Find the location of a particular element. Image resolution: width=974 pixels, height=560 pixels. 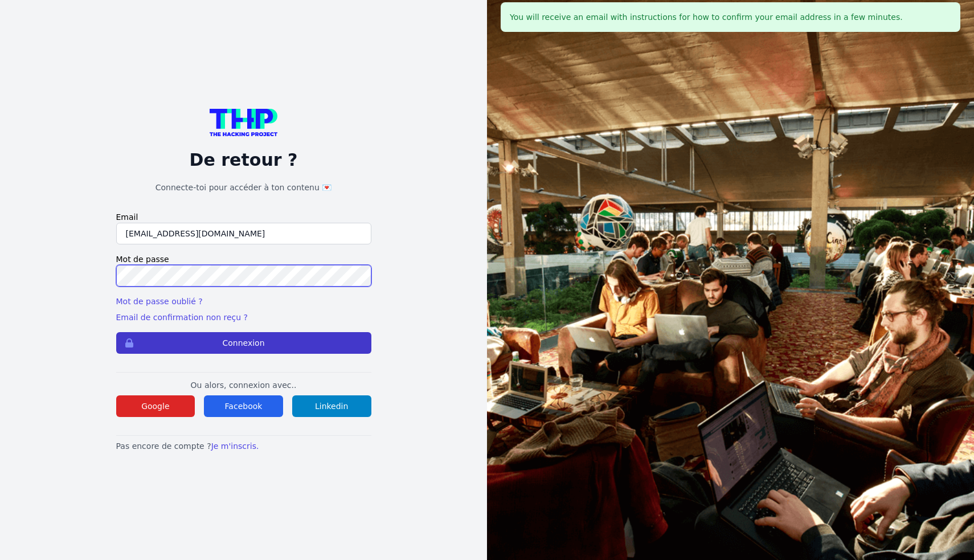

button: Linkedin is located at coordinates (332, 406).